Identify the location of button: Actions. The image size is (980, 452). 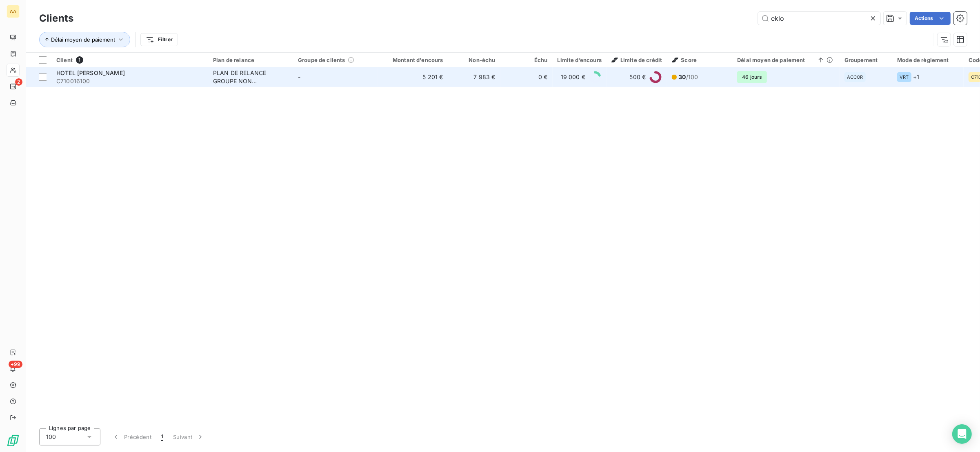
(931, 18).